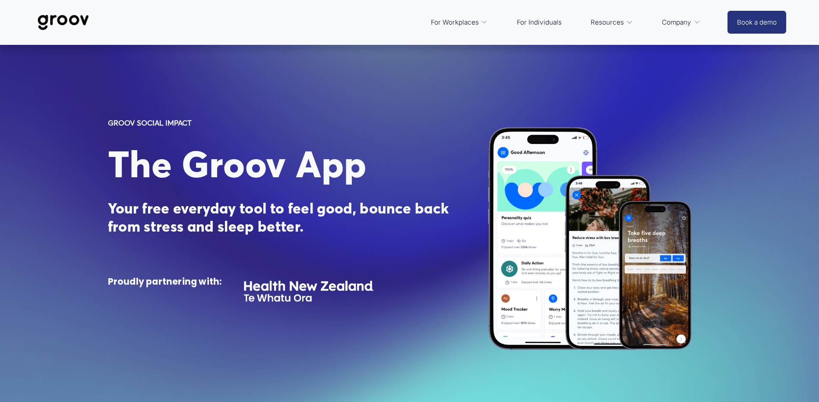 This screenshot has height=402, width=819. What do you see at coordinates (676, 22) in the screenshot?
I see `span: Company` at bounding box center [676, 22].